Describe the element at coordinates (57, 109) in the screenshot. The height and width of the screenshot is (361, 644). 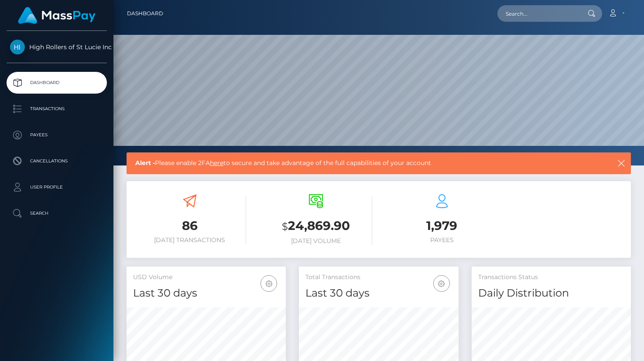
I see `p: Transactions` at that location.